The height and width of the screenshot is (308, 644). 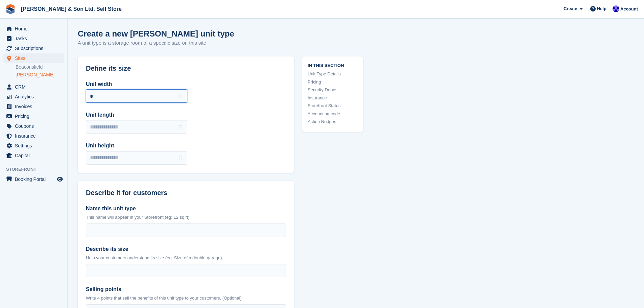 What do you see at coordinates (186, 298) in the screenshot?
I see `p: Write 4 points that sell the benefits of this unit type to your customers. (Optional)` at bounding box center [186, 298].